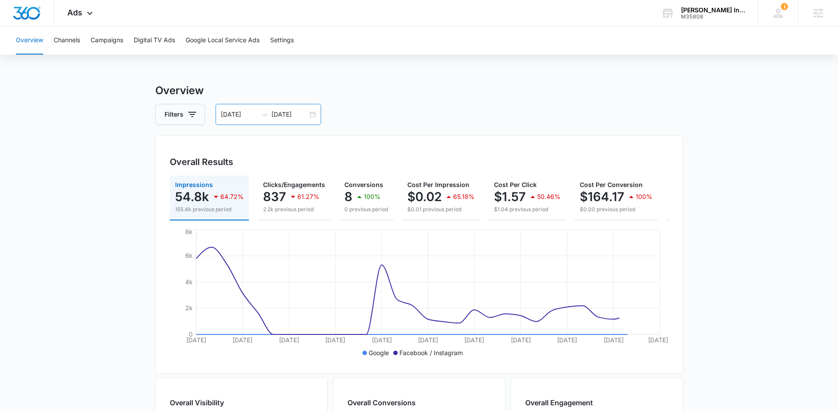 The width and height of the screenshot is (838, 411). Describe the element at coordinates (194, 184) in the screenshot. I see `span: Impressions` at that location.